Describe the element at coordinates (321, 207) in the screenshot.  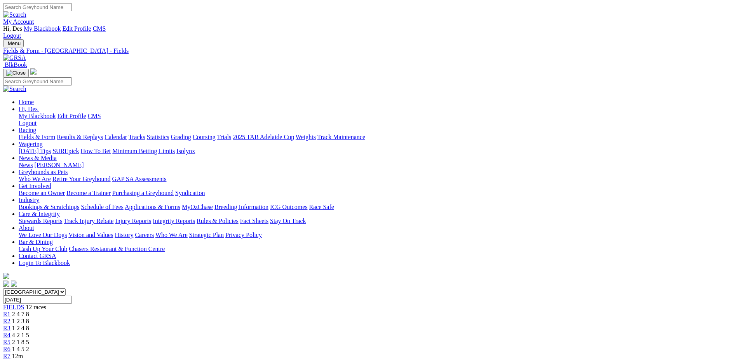
I see `a: Race Safe` at that location.